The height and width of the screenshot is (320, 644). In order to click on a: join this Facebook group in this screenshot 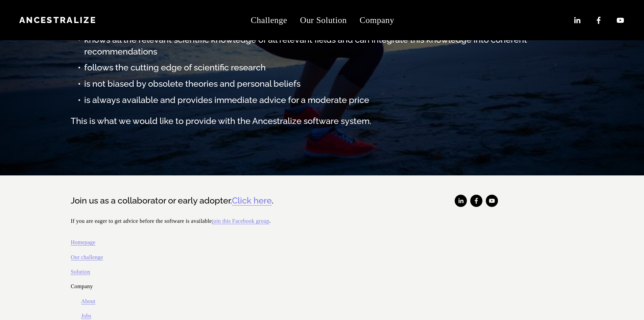, I will do `click(241, 220)`.